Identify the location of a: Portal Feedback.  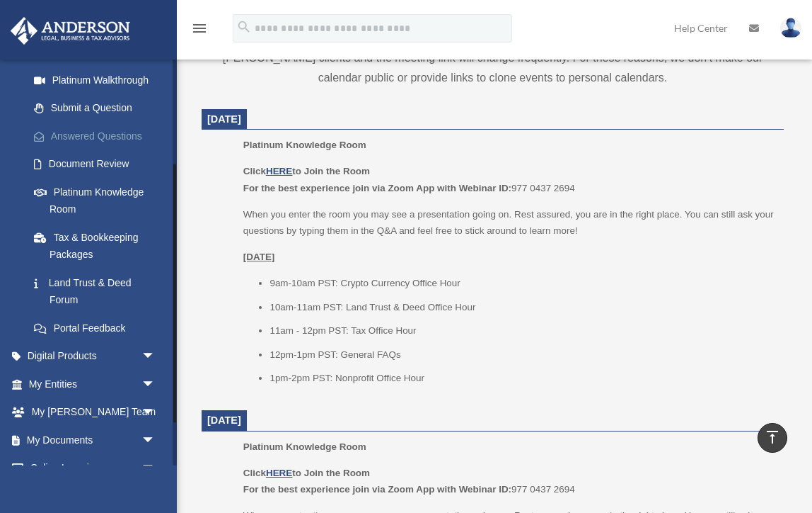
(99, 328).